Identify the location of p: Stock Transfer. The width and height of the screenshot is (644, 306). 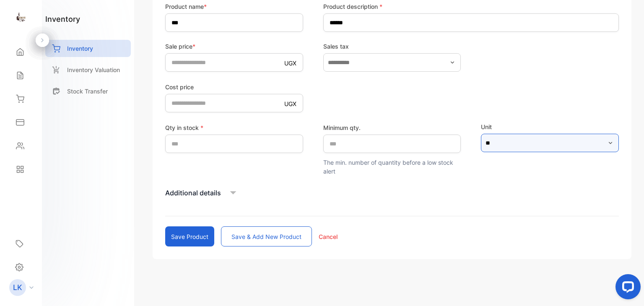
(87, 91).